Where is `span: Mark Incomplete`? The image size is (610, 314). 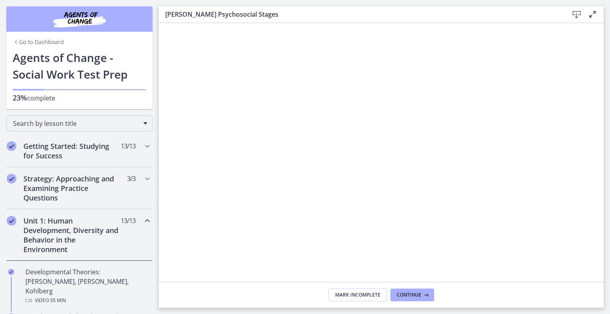
span: Mark Incomplete is located at coordinates (358, 295).